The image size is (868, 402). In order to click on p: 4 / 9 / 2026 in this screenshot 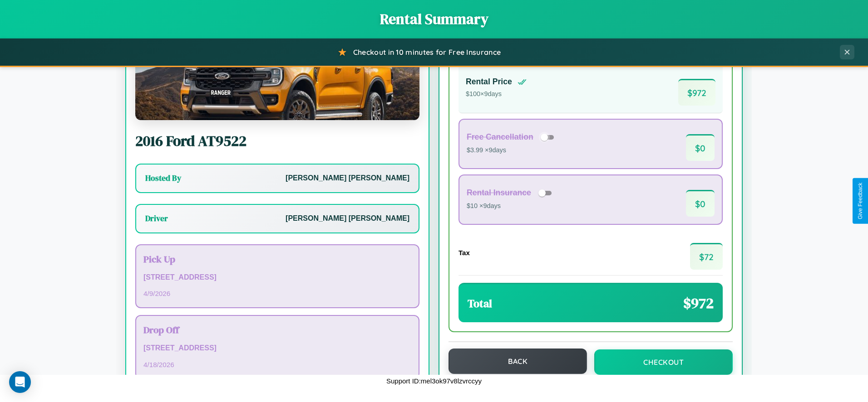, I will do `click(278, 294)`.